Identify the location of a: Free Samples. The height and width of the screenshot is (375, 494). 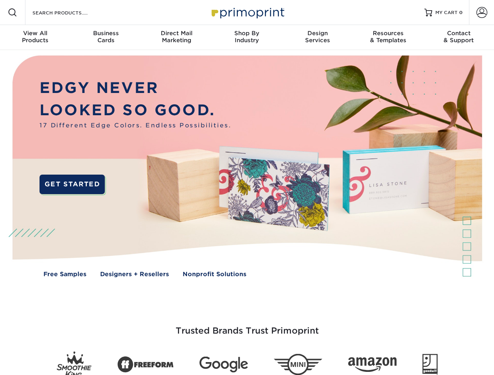
(65, 275).